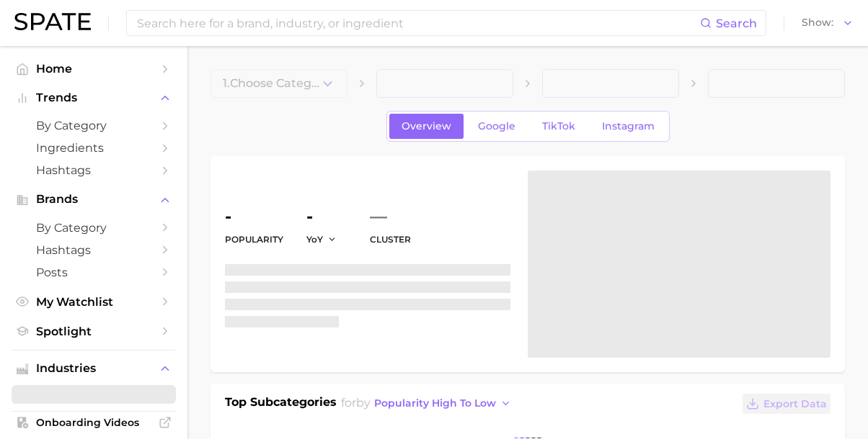  What do you see at coordinates (786, 404) in the screenshot?
I see `button: Export Data` at bounding box center [786, 404].